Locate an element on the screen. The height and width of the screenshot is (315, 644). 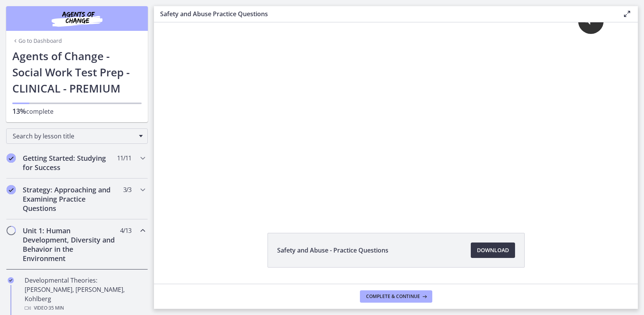
a: Go to Dashboard is located at coordinates (37, 41).